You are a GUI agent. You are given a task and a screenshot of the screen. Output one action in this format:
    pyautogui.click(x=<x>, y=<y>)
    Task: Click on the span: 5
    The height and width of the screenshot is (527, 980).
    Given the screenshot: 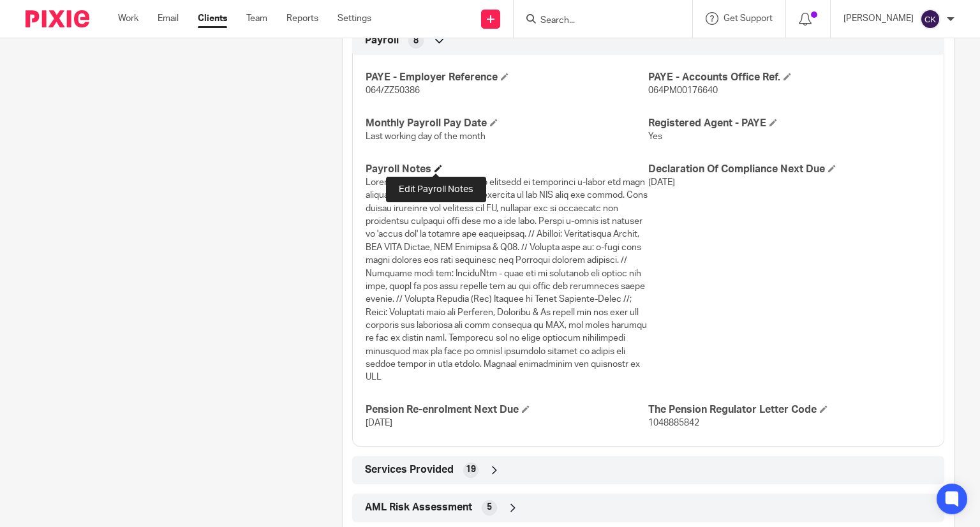 What is the action you would take?
    pyautogui.click(x=490, y=507)
    